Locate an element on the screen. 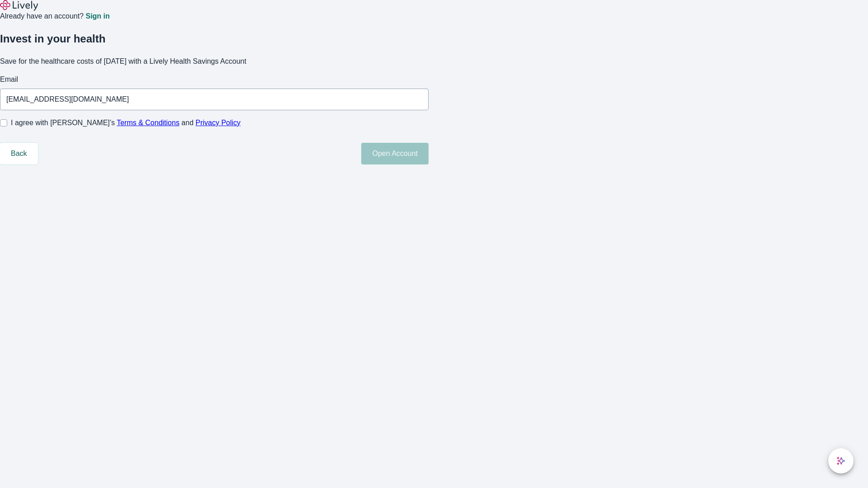  button: chat is located at coordinates (841, 461).